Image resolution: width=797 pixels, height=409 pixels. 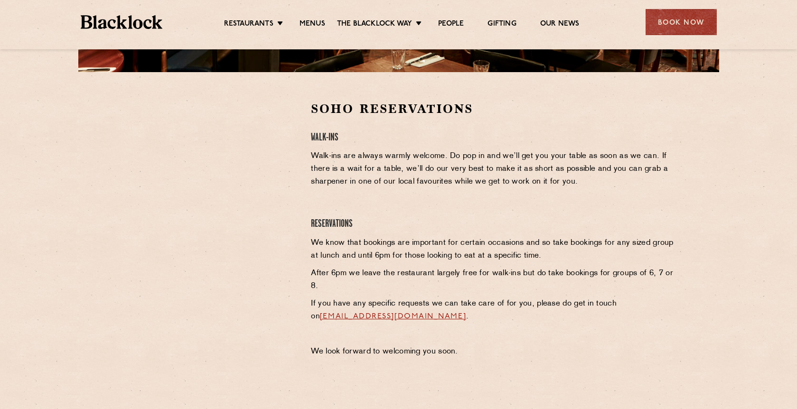 I want to click on h4: Walk-Ins, so click(x=493, y=138).